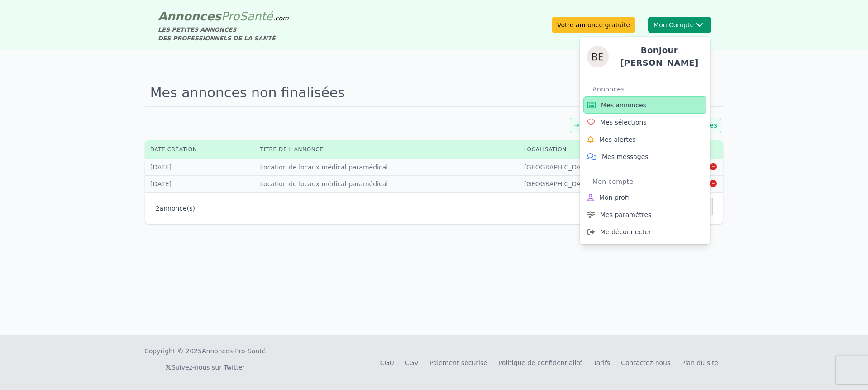  Describe the element at coordinates (234, 351) in the screenshot. I see `a: Annonces-Pro-Santé` at that location.